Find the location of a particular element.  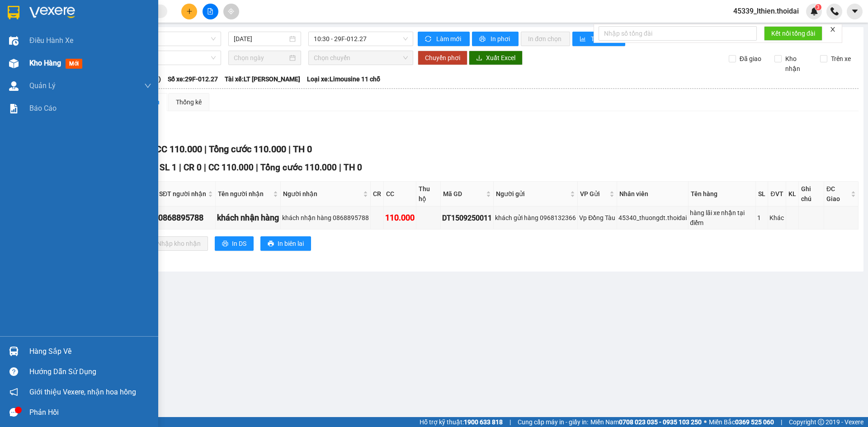

span: Giới thiệu Vexere, nhận hoa hồng is located at coordinates (83, 392).